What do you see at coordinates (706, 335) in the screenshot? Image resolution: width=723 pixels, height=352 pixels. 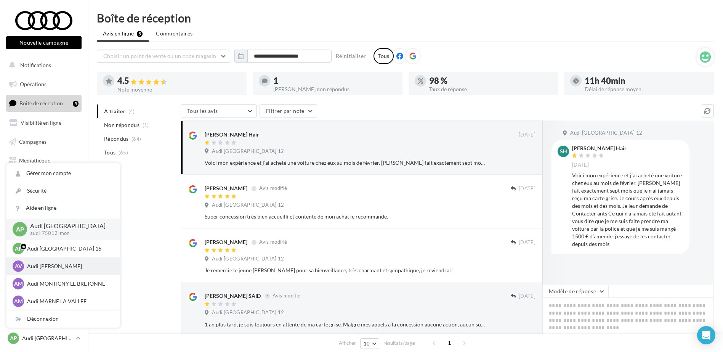 I see `div: Open Intercom Messenger` at bounding box center [706, 335].